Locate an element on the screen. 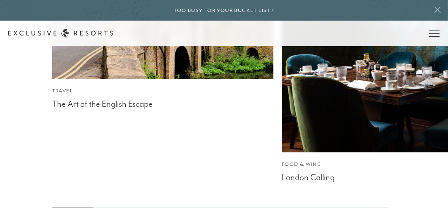 This screenshot has width=448, height=219. h6: Too busy for your bucket list? is located at coordinates (224, 10).